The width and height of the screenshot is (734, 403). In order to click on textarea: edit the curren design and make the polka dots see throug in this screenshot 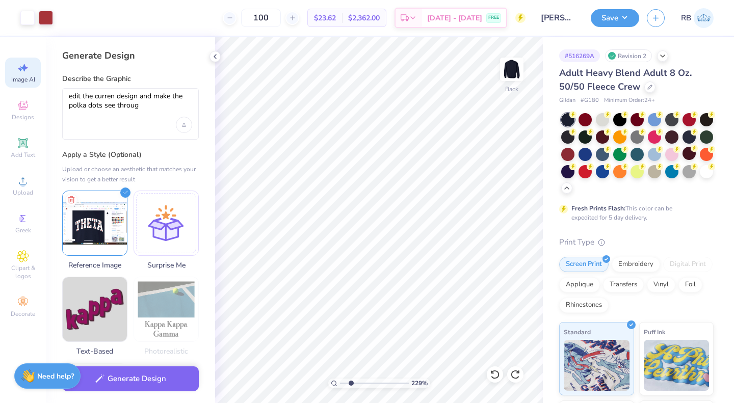, I will do `click(131, 105)`.